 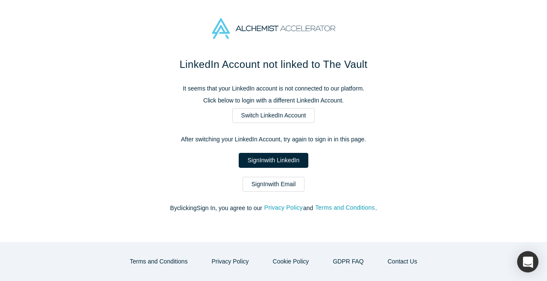 What do you see at coordinates (273, 28) in the screenshot?
I see `img: Alchemist Accelerator Logo` at bounding box center [273, 28].